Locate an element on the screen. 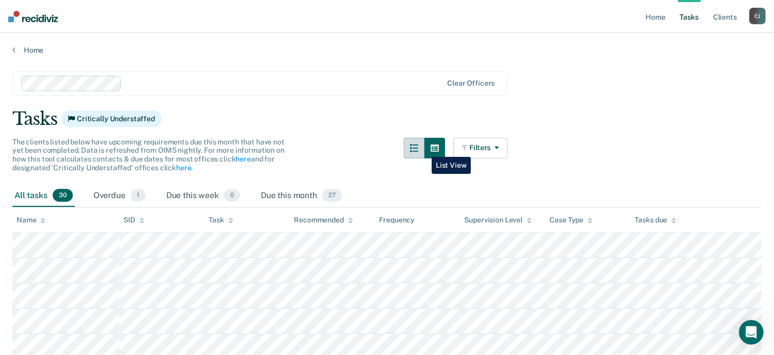 This screenshot has width=774, height=355. div: Tasks is located at coordinates (387, 119).